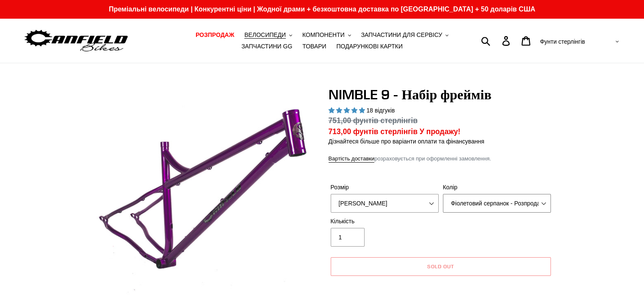 Image resolution: width=644 pixels, height=295 pixels. I want to click on font: Розмір, so click(339, 187).